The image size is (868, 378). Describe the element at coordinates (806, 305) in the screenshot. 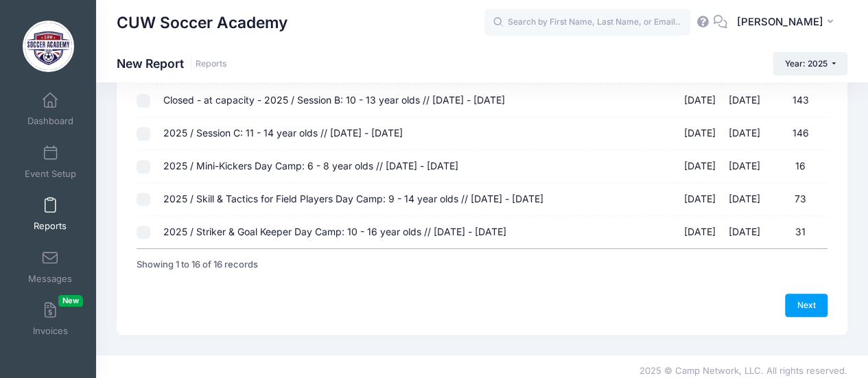

I see `a: Next` at that location.